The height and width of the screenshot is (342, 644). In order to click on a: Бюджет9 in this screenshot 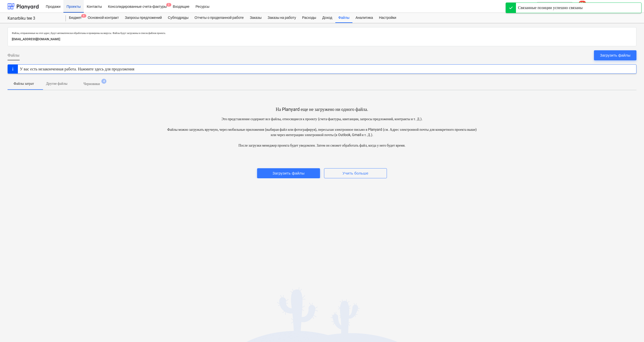, I will do `click(75, 18)`.